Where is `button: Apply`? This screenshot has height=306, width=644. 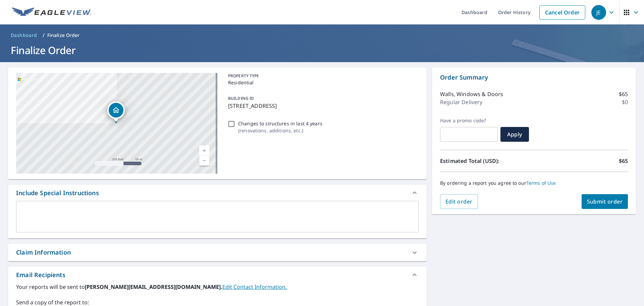 button: Apply is located at coordinates (514, 134).